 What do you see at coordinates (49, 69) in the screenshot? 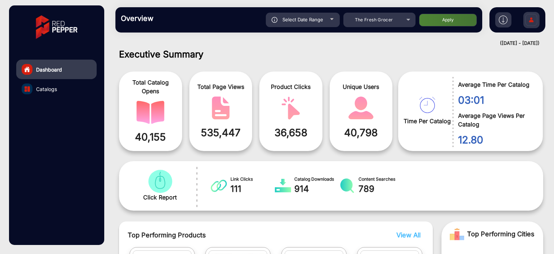
I see `span: Dashboard` at bounding box center [49, 69].